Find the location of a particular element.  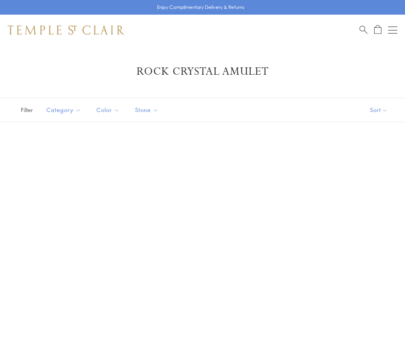

h1: Rock Crystal Amulet is located at coordinates (202, 72).